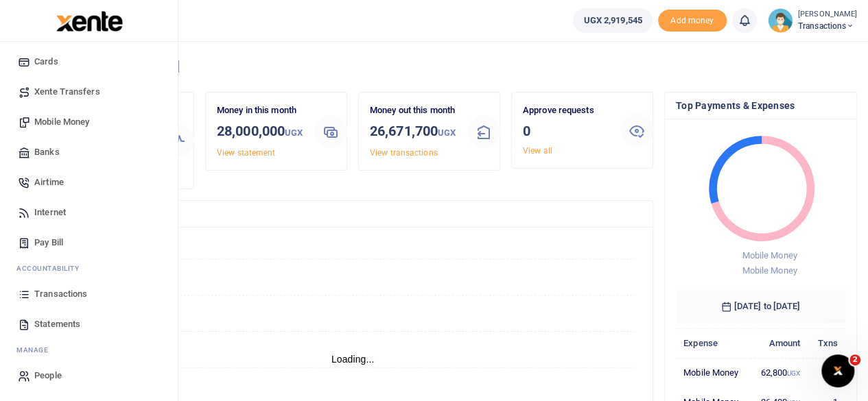  Describe the element at coordinates (713, 372) in the screenshot. I see `td: Mobile Money` at that location.